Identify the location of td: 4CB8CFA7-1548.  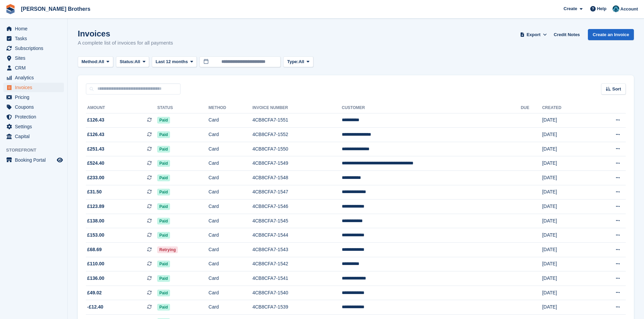
(297, 178).